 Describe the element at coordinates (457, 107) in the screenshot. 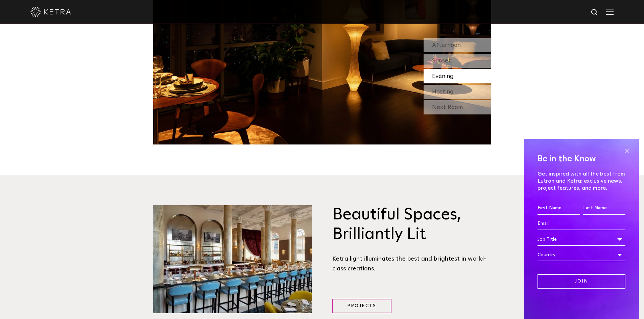

I see `div: Next Room` at that location.